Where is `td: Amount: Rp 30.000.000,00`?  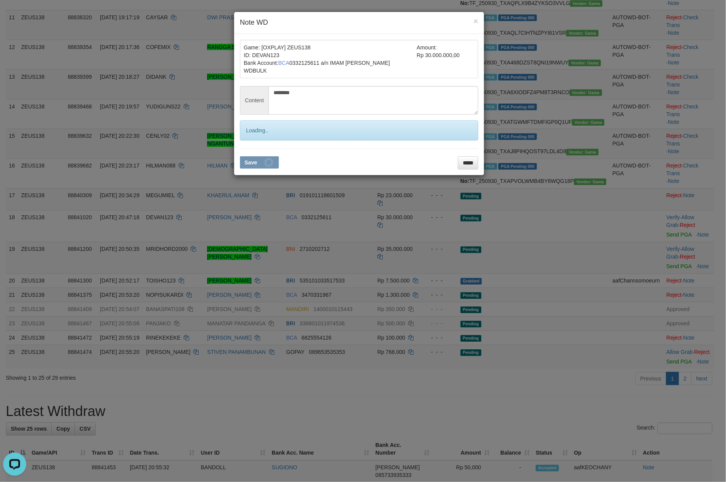 td: Amount: Rp 30.000.000,00 is located at coordinates (446, 59).